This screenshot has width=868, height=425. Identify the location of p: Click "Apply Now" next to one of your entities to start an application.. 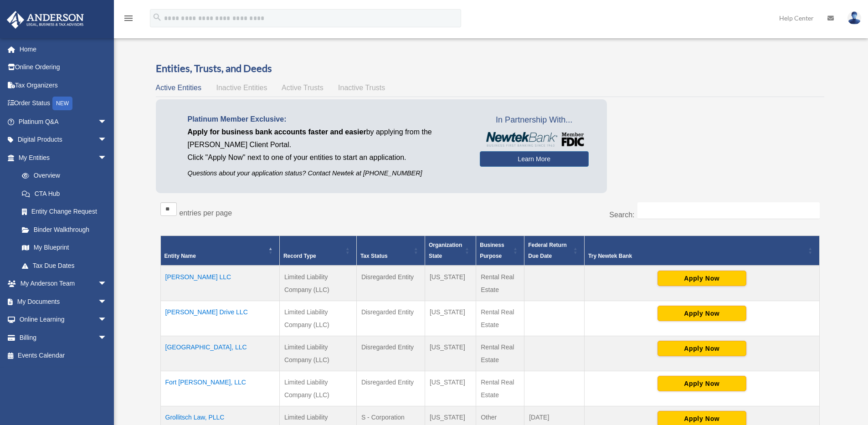
(327, 157).